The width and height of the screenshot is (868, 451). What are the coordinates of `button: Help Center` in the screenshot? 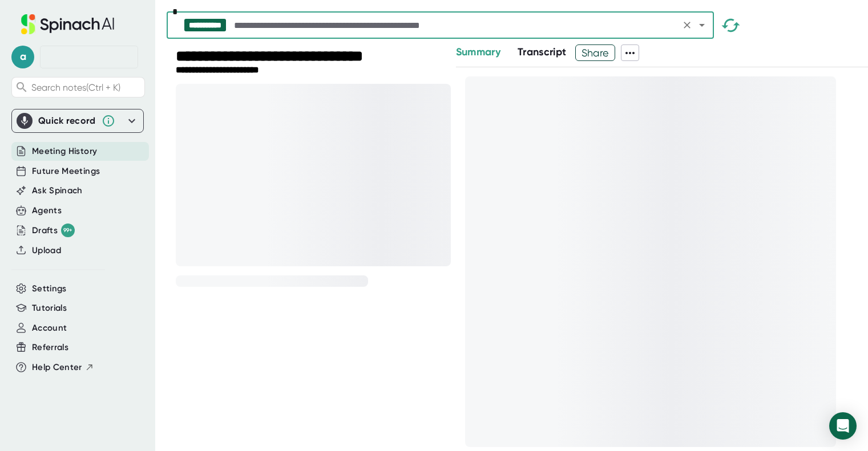 It's located at (63, 368).